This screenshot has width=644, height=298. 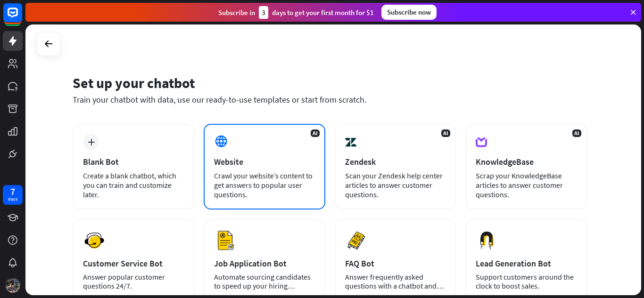 What do you see at coordinates (264, 263) in the screenshot?
I see `div: Job Application Bot` at bounding box center [264, 263].